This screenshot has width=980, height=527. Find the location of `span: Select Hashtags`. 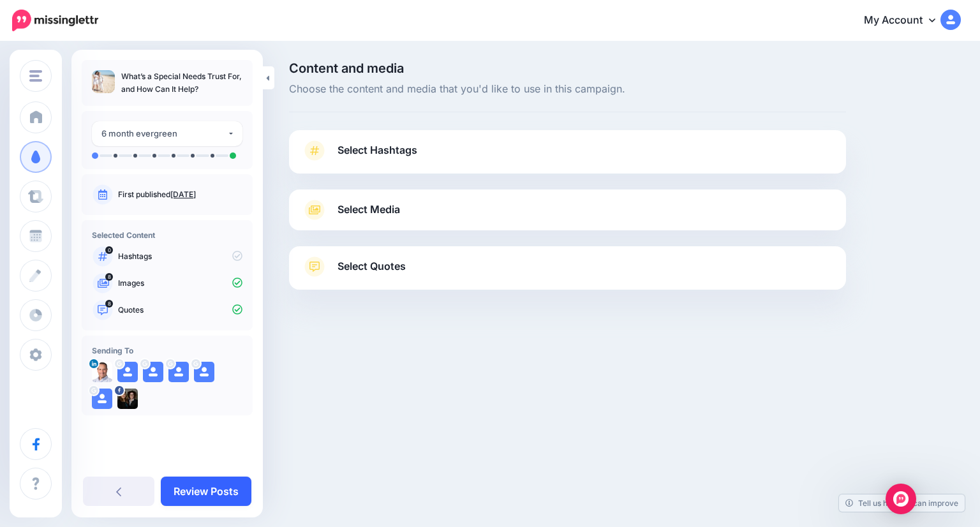

span: Select Hashtags is located at coordinates (377, 150).